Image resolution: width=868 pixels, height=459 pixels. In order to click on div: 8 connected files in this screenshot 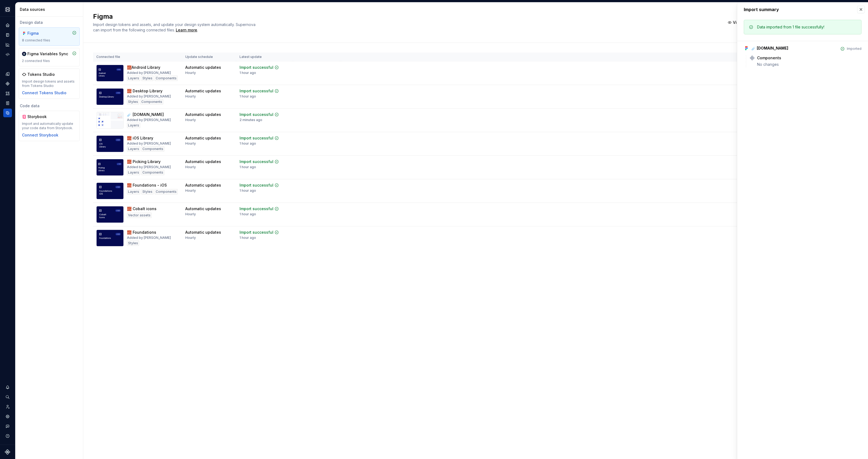, I will do `click(49, 40)`.